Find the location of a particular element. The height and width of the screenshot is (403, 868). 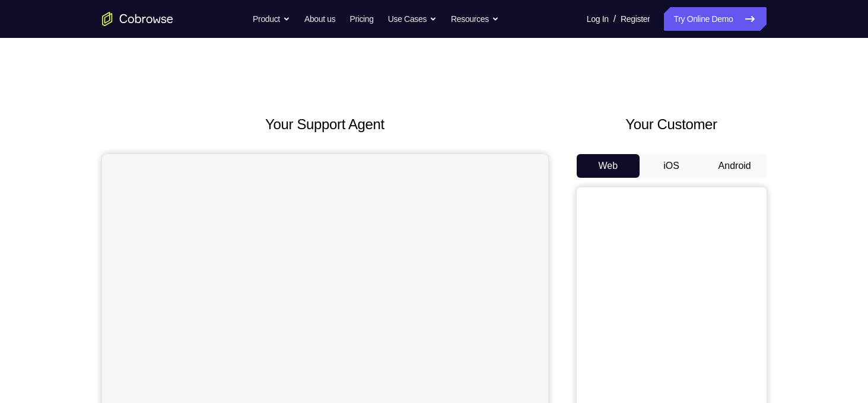

a: Try Online Demo is located at coordinates (715, 19).